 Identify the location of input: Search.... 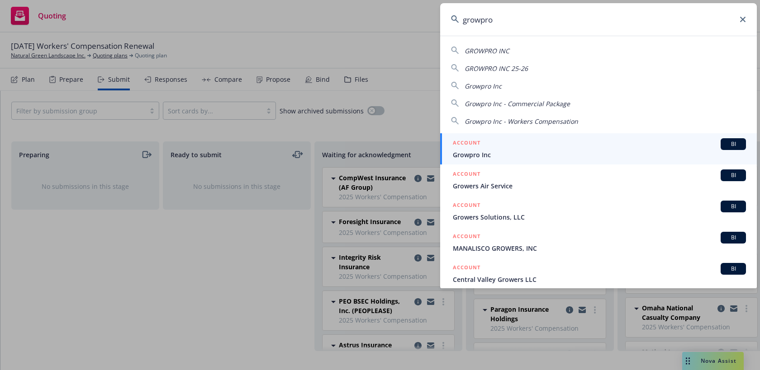
(598, 19).